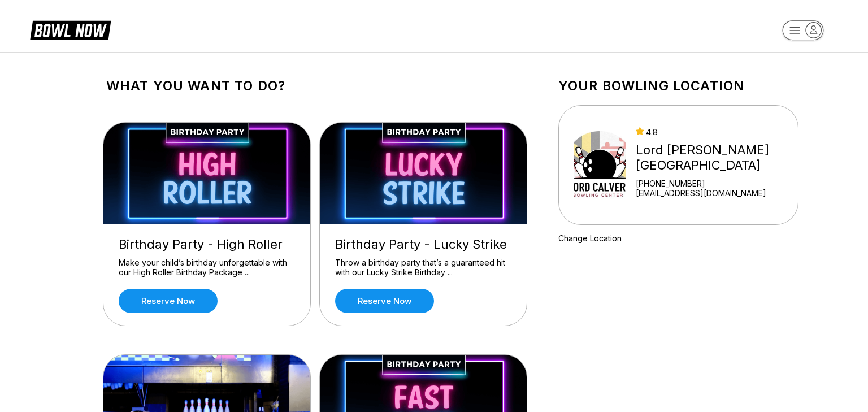 The width and height of the screenshot is (868, 412). I want to click on div: 4.8, so click(714, 132).